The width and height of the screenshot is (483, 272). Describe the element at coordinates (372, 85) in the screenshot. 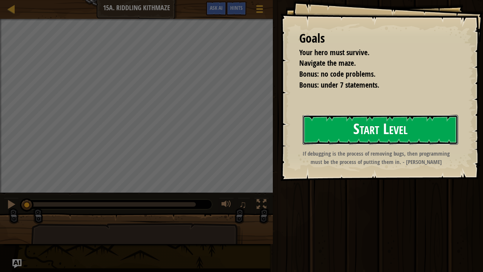

I see `li: Bonus: under 7 statements.` at that location.